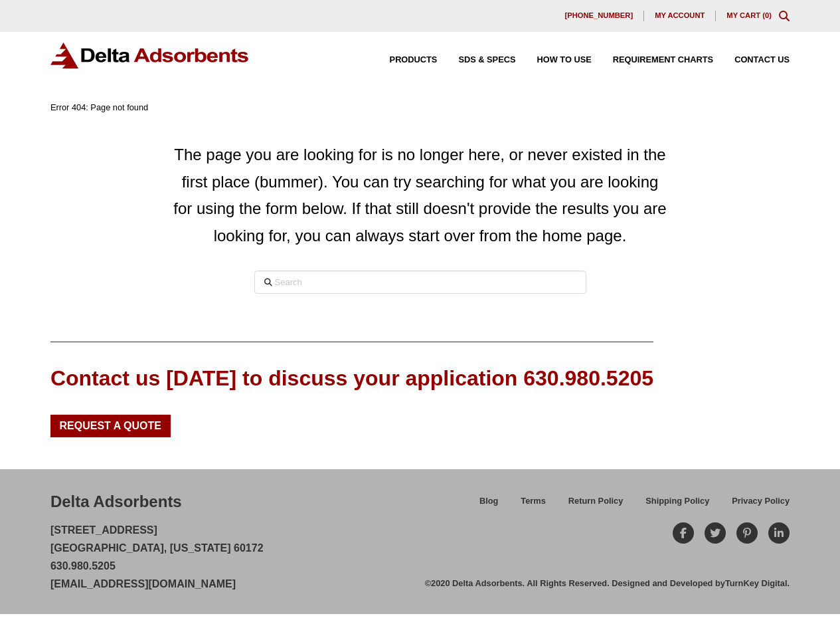 Image resolution: width=840 pixels, height=638 pixels. What do you see at coordinates (150, 55) in the screenshot?
I see `a: Delta Adsorbents` at bounding box center [150, 55].